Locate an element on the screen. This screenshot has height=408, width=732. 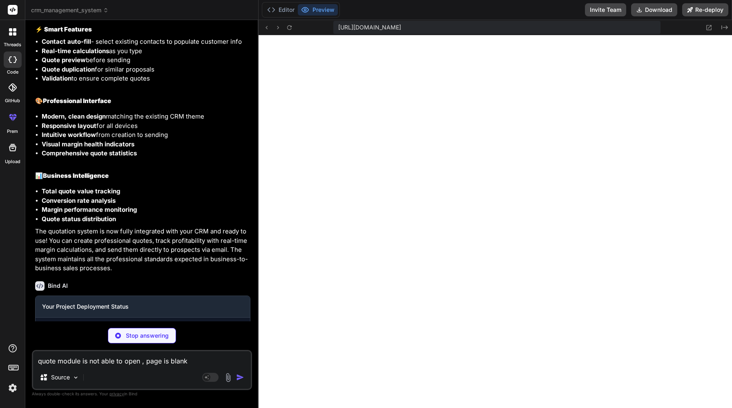
strong: Margin performance monitoring is located at coordinates (89, 209).